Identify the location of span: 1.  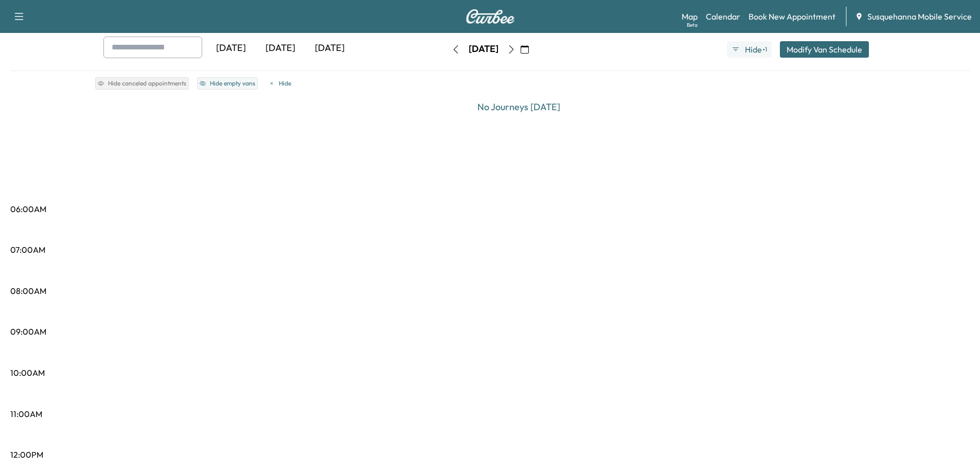
(766, 49).